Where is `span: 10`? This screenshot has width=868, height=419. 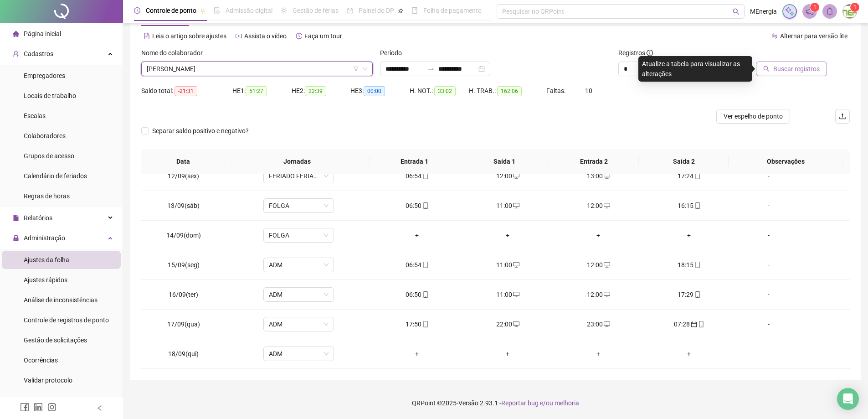
span: 10 is located at coordinates (588, 91).